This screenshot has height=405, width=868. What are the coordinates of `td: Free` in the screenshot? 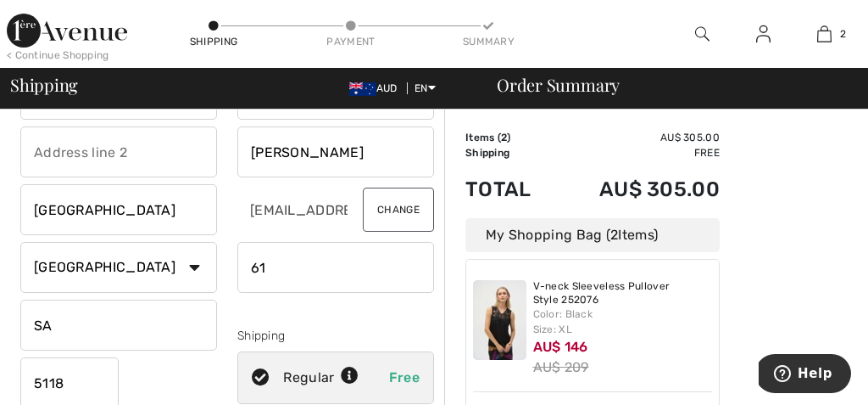 It's located at (638, 153).